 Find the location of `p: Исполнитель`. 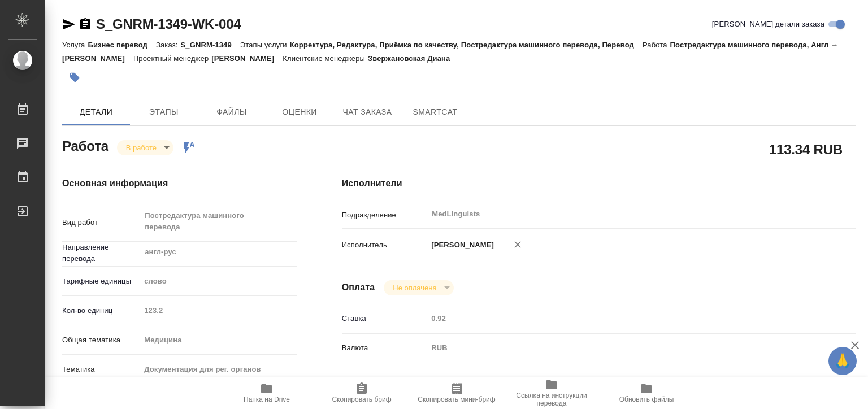

p: Исполнитель is located at coordinates (385, 245).